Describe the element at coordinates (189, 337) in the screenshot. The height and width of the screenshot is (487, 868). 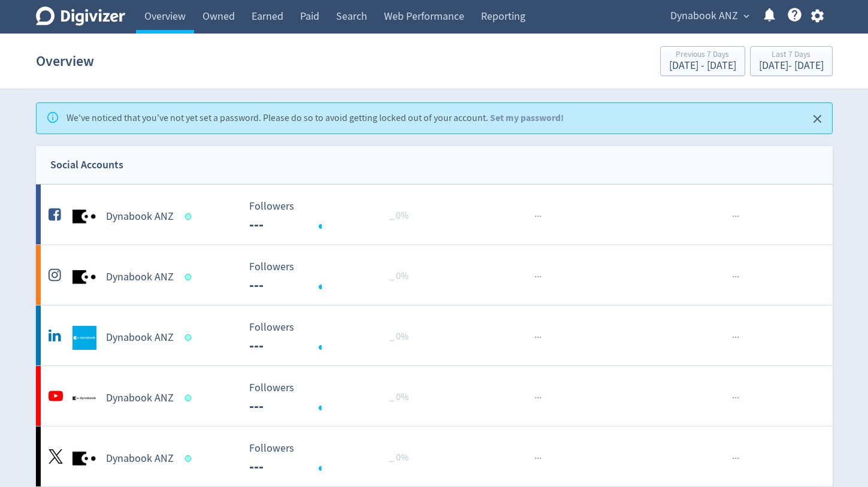
I see `span: Data last synced: 21 Aug 2025, 6:01am (AEST)` at that location.